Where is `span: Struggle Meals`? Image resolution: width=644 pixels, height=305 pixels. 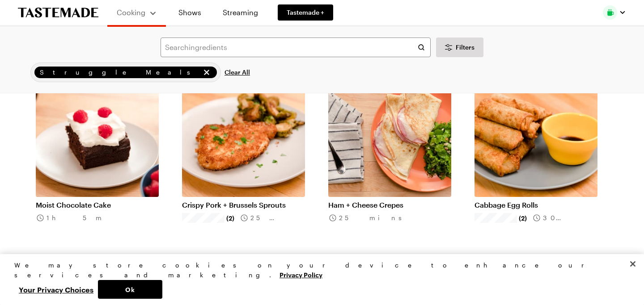 span: Struggle Meals is located at coordinates (120, 73).